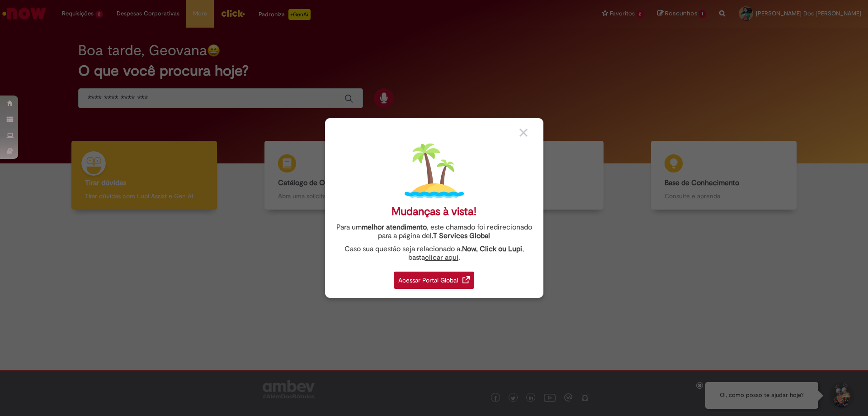 The image size is (868, 416). Describe the element at coordinates (467, 280) in the screenshot. I see `img: redirect_link.png` at that location.